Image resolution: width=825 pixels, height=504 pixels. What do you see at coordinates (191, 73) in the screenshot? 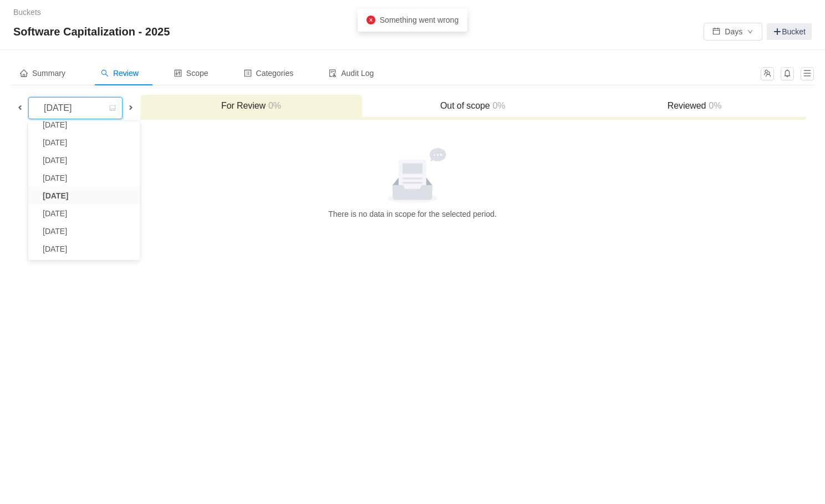
I see `span: Scope` at bounding box center [191, 73].